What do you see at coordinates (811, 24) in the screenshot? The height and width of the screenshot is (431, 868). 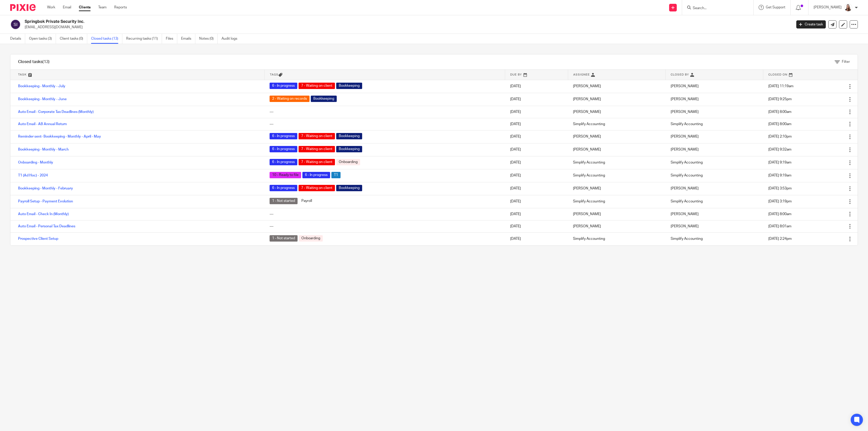 I see `a: Create task` at bounding box center [811, 24].